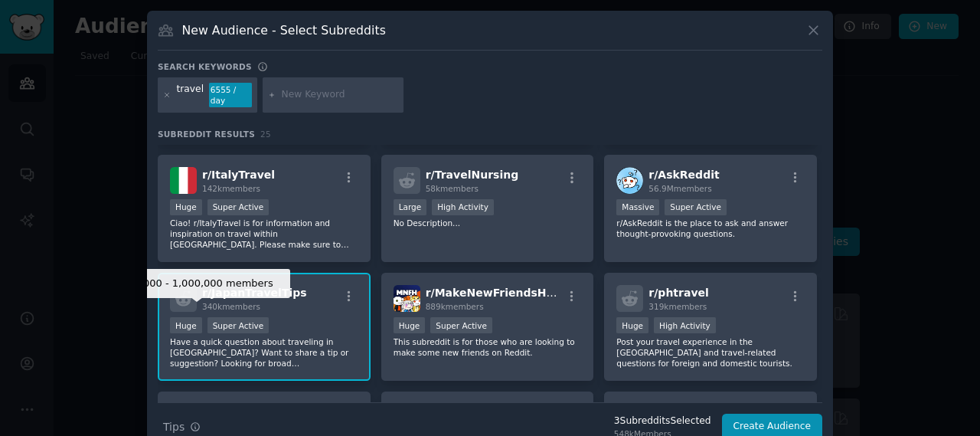 This screenshot has height=436, width=980. Describe the element at coordinates (231, 95) in the screenshot. I see `div: 6555 / day` at that location.